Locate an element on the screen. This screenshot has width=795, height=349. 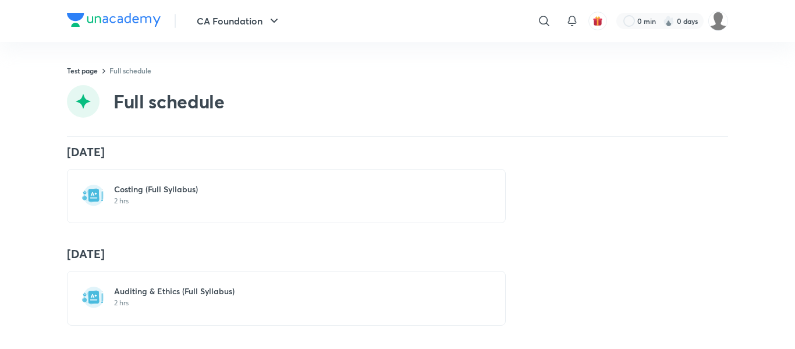
img: avatar is located at coordinates (598, 21).